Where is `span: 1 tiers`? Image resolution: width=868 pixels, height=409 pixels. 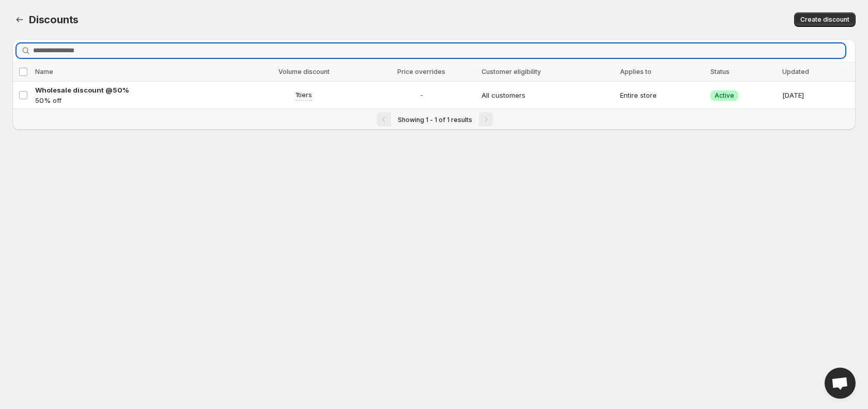 span: 1 tiers is located at coordinates (304, 95).